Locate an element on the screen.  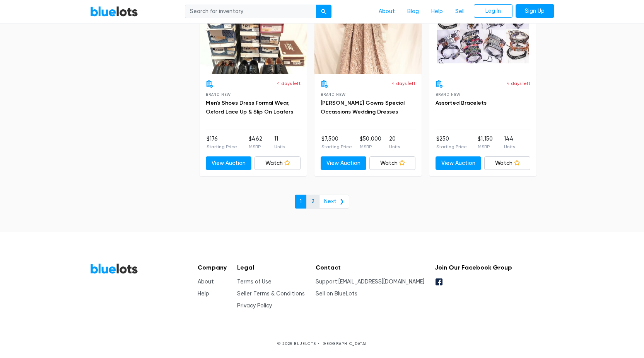
a: Assorted Bracelets is located at coordinates (461, 102).